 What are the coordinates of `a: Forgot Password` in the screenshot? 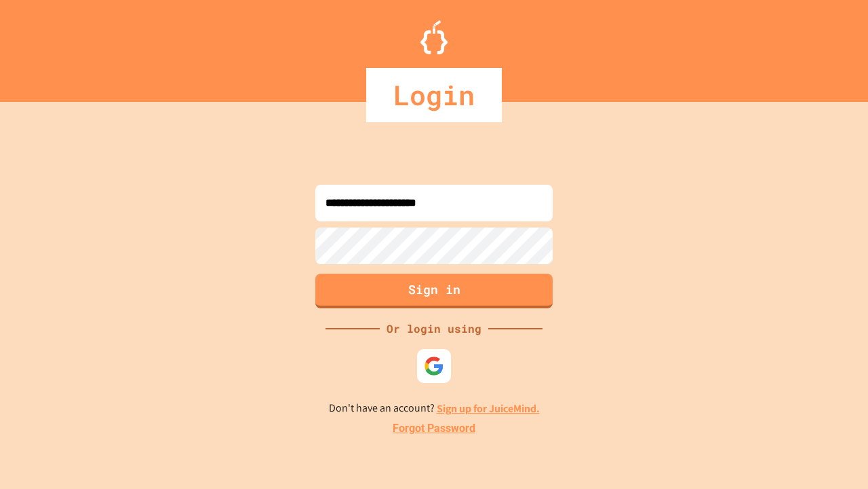 It's located at (434, 428).